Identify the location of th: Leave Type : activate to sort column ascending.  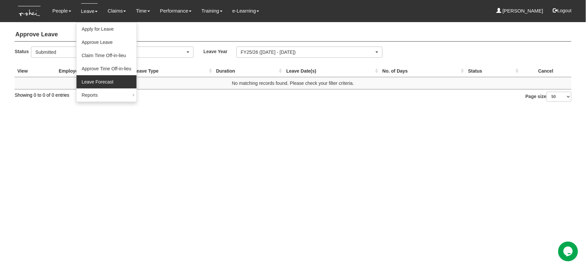
(173, 71).